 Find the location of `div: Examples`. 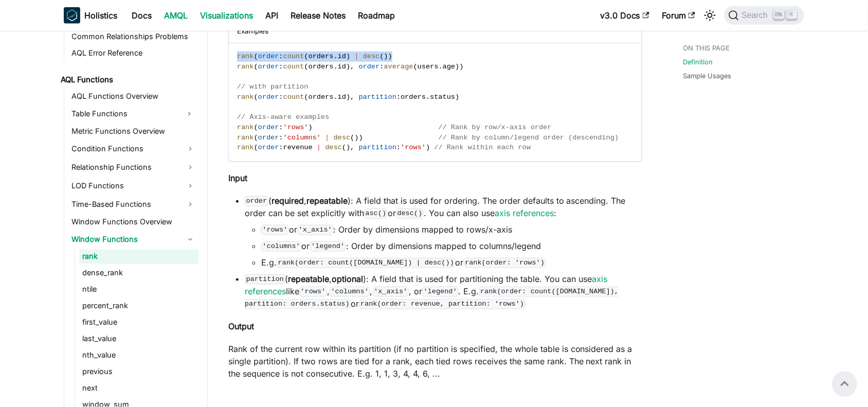

div: Examples is located at coordinates (435, 31).